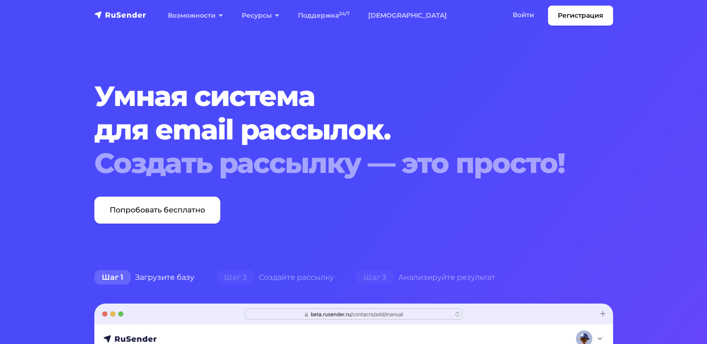 The image size is (707, 344). What do you see at coordinates (112, 277) in the screenshot?
I see `span: Шаг 1` at bounding box center [112, 277].